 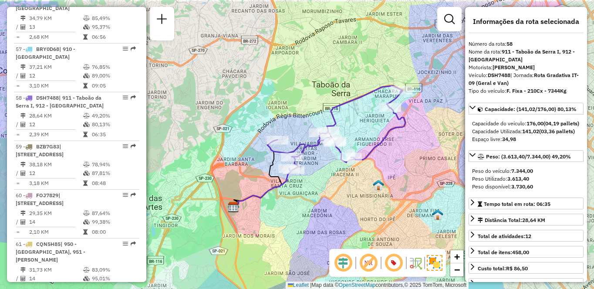 I want to click on a: Zoom in, so click(x=456, y=257).